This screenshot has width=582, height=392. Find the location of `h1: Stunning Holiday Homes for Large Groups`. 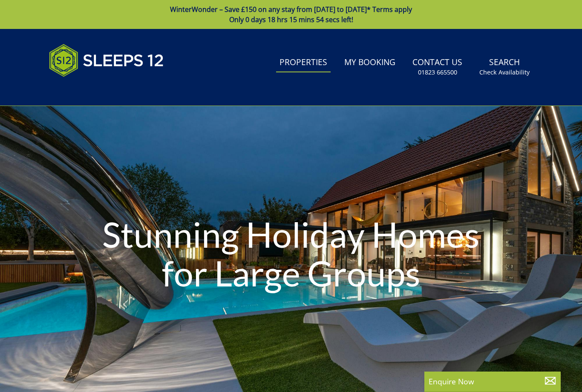

h1: Stunning Holiday Homes for Large Groups is located at coordinates (291, 253).